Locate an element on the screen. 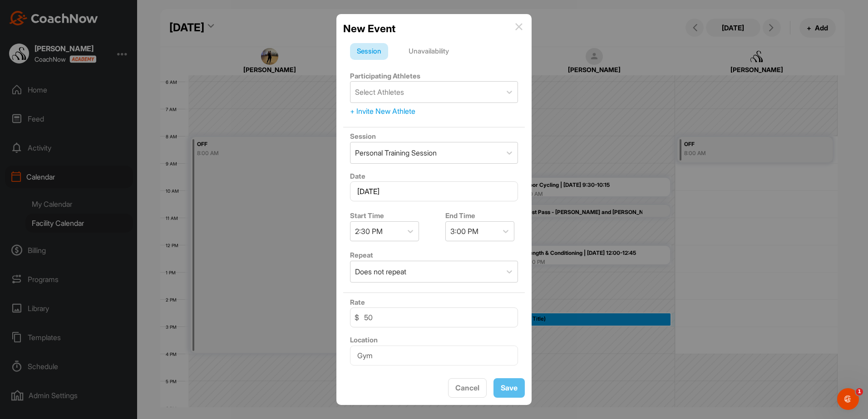  button: Save is located at coordinates (509, 388).